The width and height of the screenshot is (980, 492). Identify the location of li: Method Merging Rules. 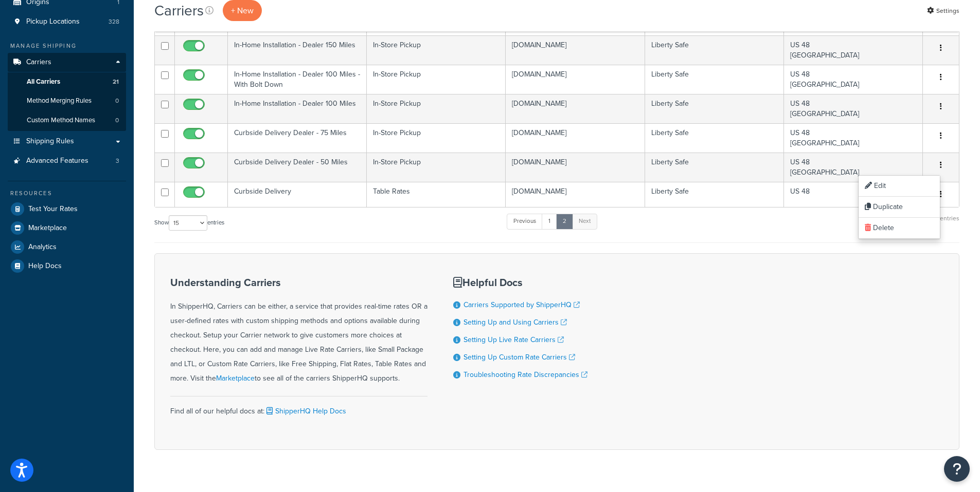
(67, 101).